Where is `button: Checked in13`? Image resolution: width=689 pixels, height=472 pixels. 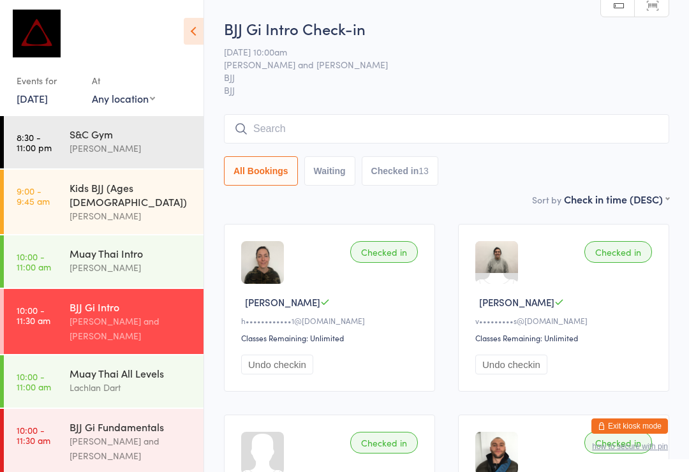 button: Checked in13 is located at coordinates (400, 171).